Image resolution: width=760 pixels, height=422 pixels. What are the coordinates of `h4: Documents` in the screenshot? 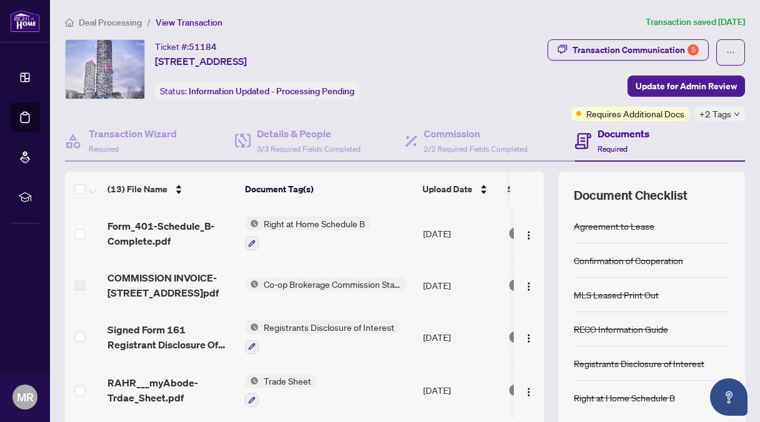 It's located at (623, 134).